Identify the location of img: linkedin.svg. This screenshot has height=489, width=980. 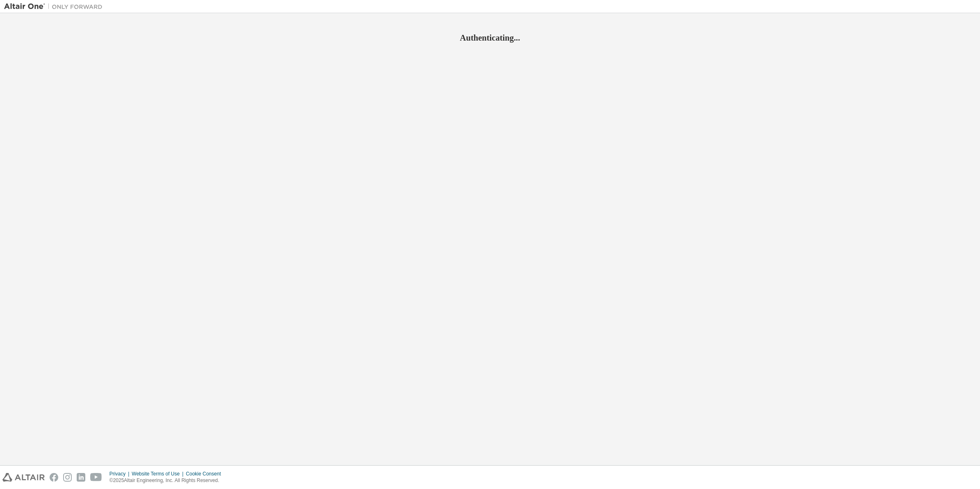
(81, 477).